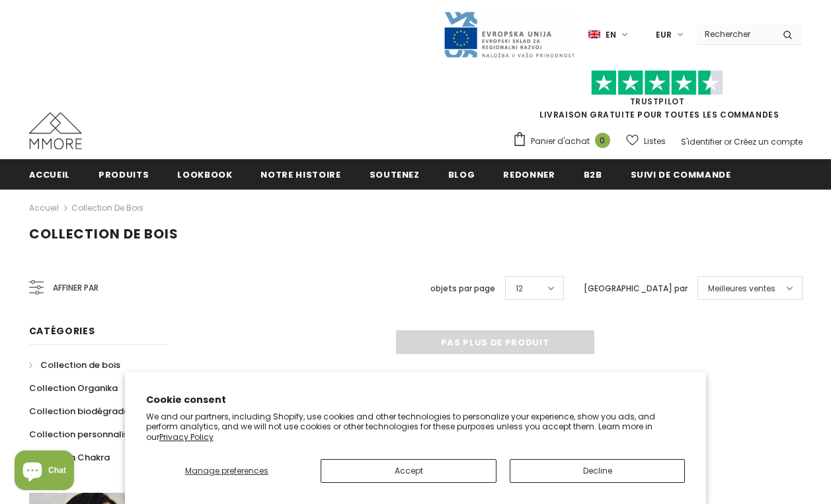 The width and height of the screenshot is (831, 504). I want to click on button: Decline, so click(598, 471).